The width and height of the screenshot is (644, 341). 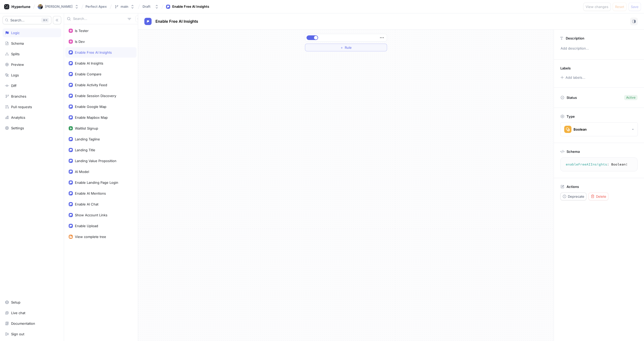 I want to click on div: Draft, so click(x=147, y=6).